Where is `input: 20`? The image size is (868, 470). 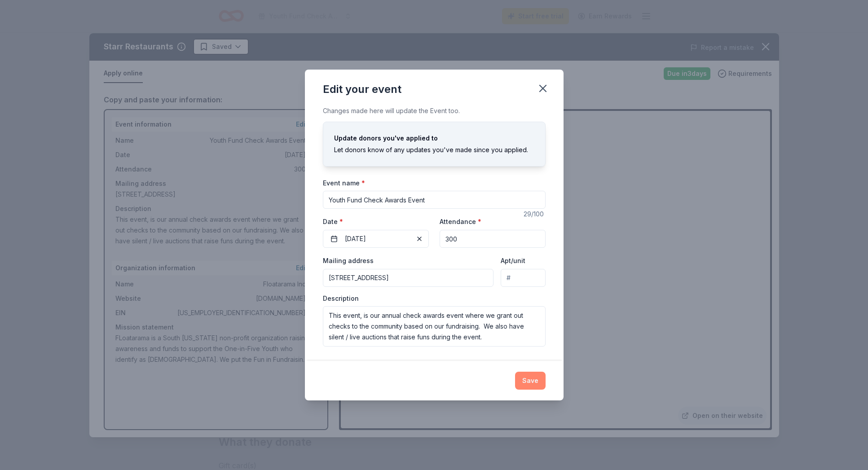
input: 20 is located at coordinates (492, 239).